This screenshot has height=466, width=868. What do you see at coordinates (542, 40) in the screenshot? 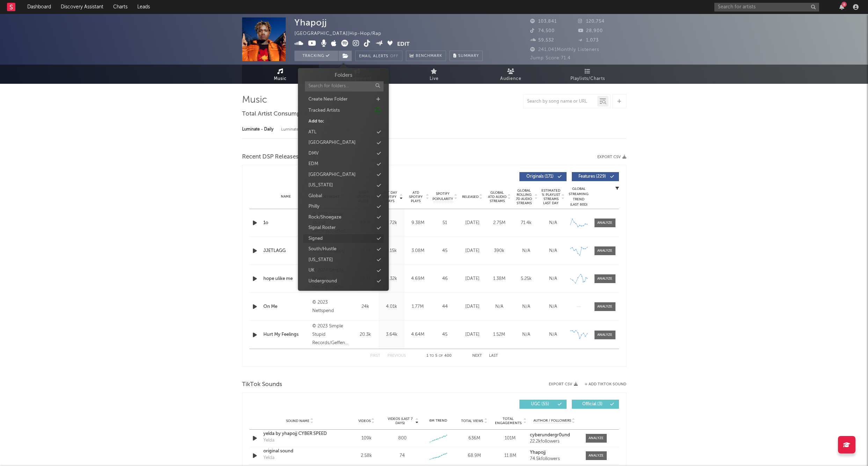
I see `span: 59,532` at bounding box center [542, 40].